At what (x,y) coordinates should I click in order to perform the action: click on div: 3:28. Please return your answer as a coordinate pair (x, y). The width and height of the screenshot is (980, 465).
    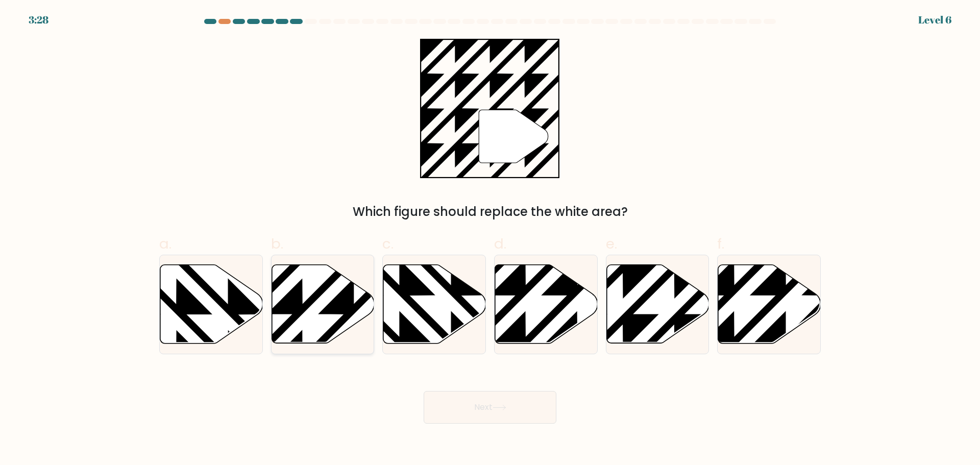
    Looking at the image, I should click on (39, 20).